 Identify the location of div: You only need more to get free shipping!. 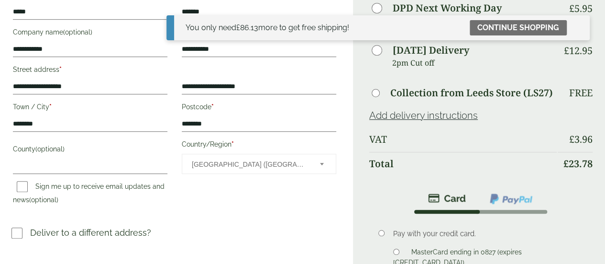
(268, 28).